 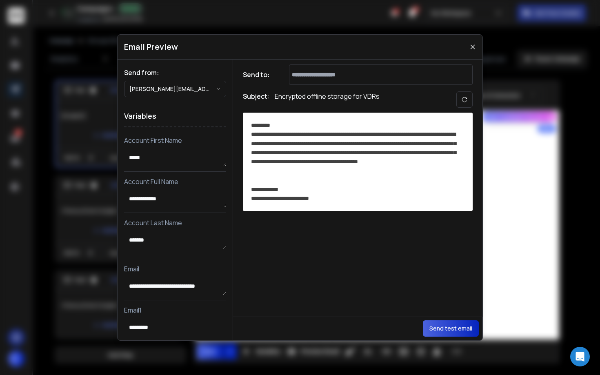 What do you see at coordinates (175, 223) in the screenshot?
I see `p: Account Last Name` at bounding box center [175, 223].